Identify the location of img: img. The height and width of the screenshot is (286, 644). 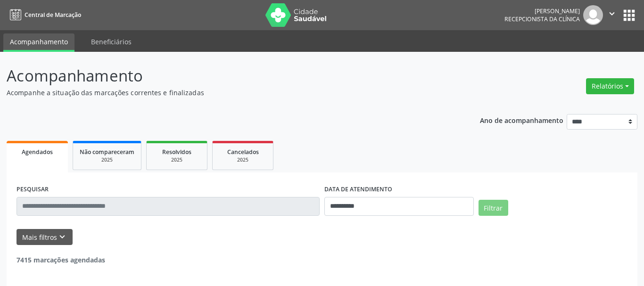
(593, 15).